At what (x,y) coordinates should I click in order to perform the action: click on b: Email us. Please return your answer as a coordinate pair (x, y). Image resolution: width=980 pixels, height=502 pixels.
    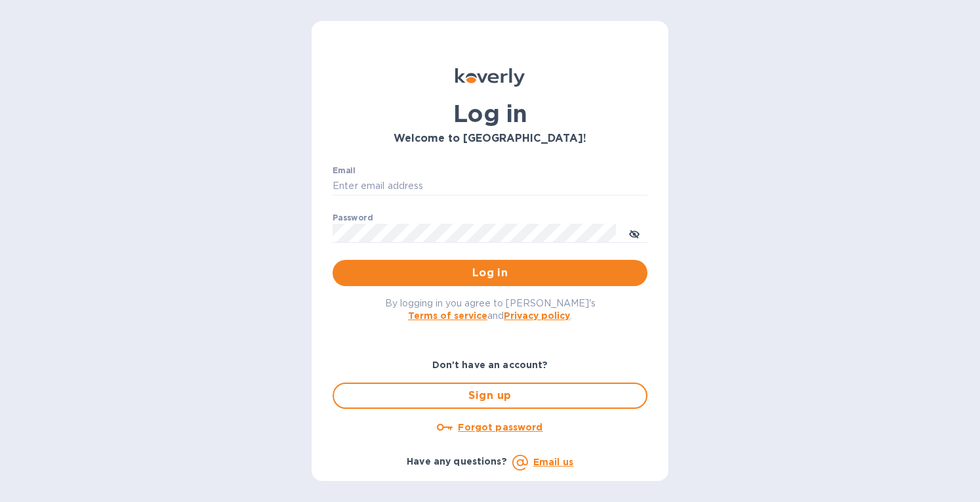
    Looking at the image, I should click on (553, 462).